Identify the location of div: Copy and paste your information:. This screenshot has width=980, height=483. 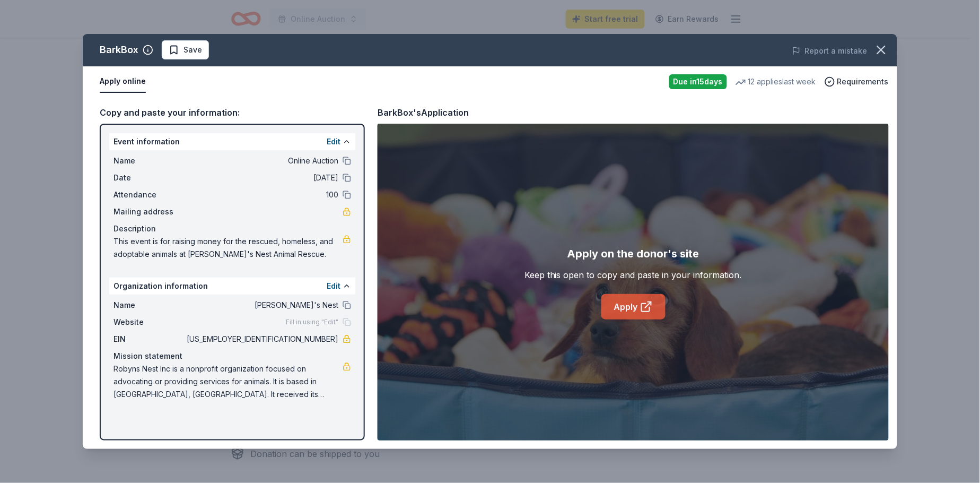
(232, 112).